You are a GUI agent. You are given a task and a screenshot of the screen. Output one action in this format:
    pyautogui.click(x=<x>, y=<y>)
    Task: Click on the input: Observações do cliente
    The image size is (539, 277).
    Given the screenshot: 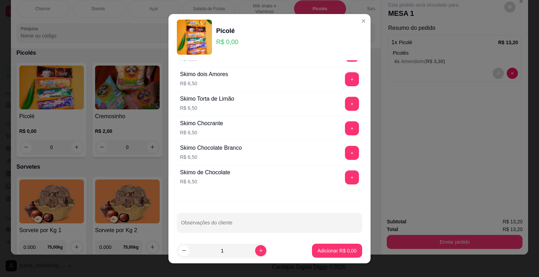 What is the action you would take?
    pyautogui.click(x=269, y=226)
    